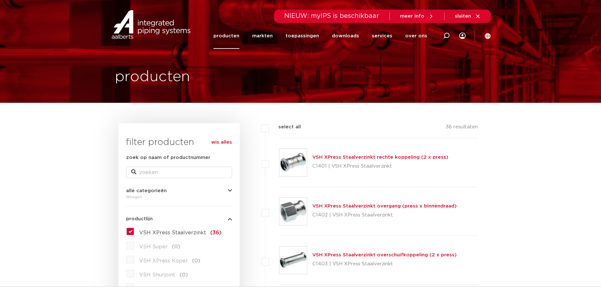 The height and width of the screenshot is (287, 601). I want to click on span: VSH Shurjoint, so click(157, 275).